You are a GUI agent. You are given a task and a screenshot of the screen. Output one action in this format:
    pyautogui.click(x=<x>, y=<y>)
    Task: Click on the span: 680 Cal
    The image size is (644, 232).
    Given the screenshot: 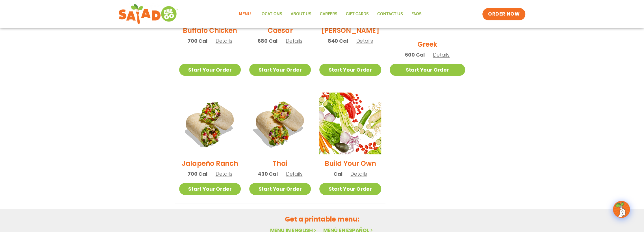 What is the action you would take?
    pyautogui.click(x=267, y=41)
    